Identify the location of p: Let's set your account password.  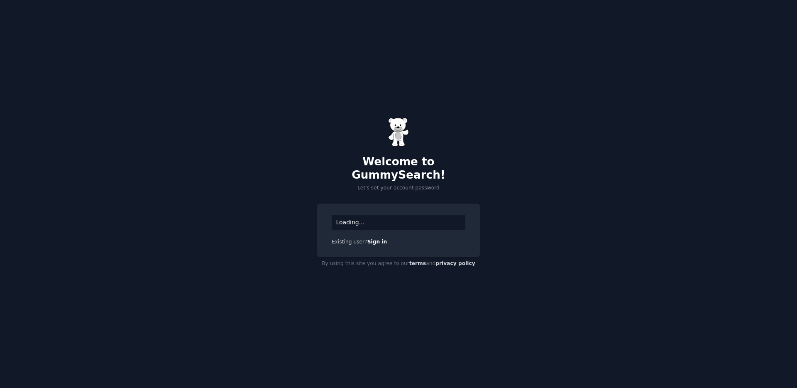
(399, 188).